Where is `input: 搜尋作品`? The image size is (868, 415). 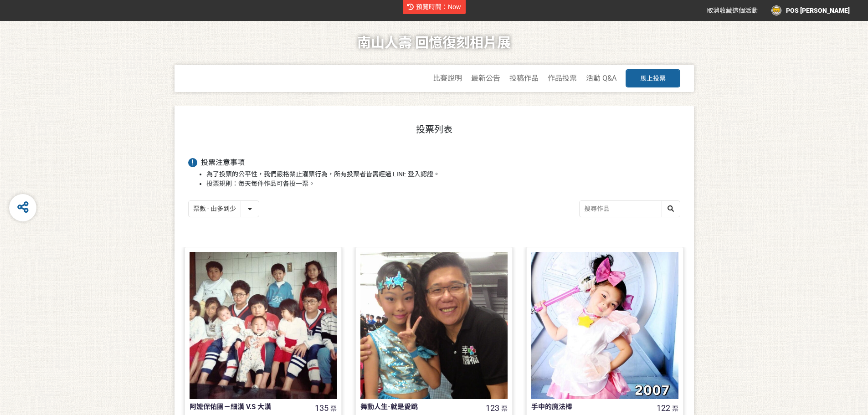
input: 搜尋作品 is located at coordinates (629, 209).